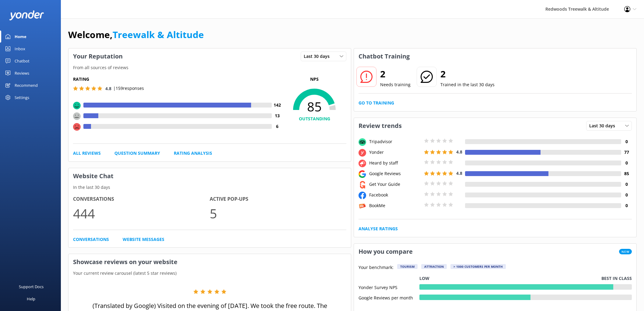 The height and width of the screenshot is (311, 644). Describe the element at coordinates (376, 103) in the screenshot. I see `a: Go to Training` at that location.